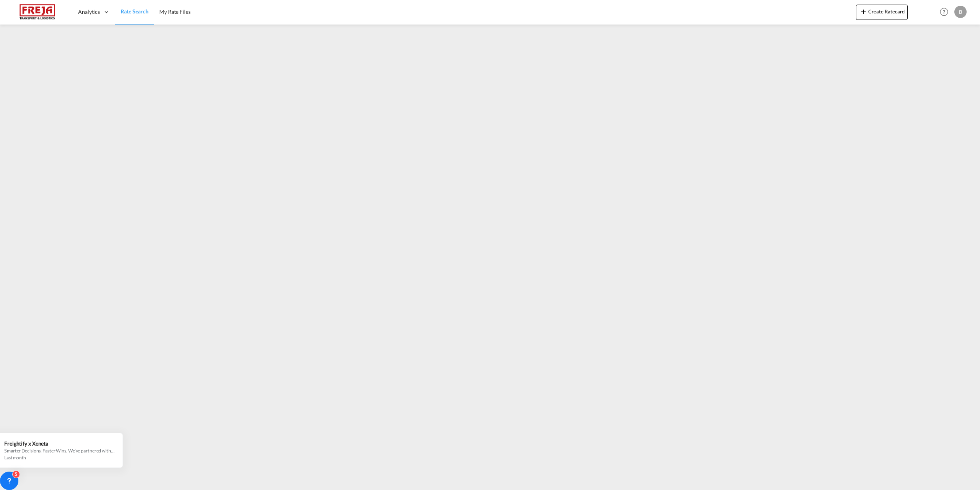 The image size is (980, 490). What do you see at coordinates (960, 12) in the screenshot?
I see `div: B` at bounding box center [960, 12].